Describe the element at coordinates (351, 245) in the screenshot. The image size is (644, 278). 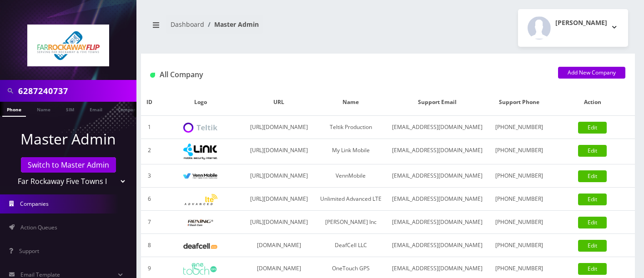
I see `td: DeafCell LLC` at that location.